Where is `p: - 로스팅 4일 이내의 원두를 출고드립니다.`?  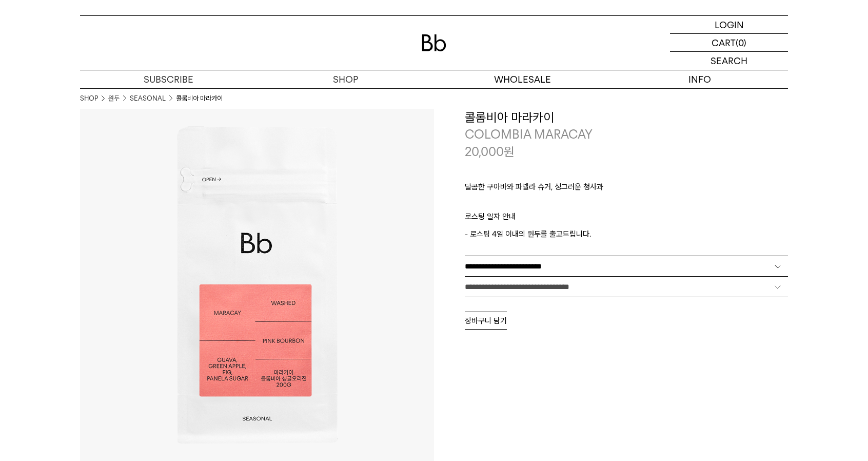 p: - 로스팅 4일 이내의 원두를 출고드립니다. is located at coordinates (627, 234).